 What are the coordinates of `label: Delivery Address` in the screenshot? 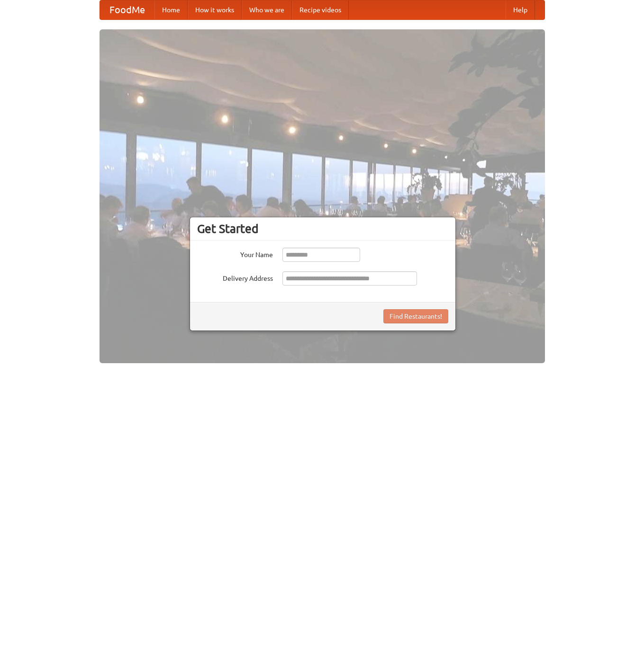 It's located at (235, 277).